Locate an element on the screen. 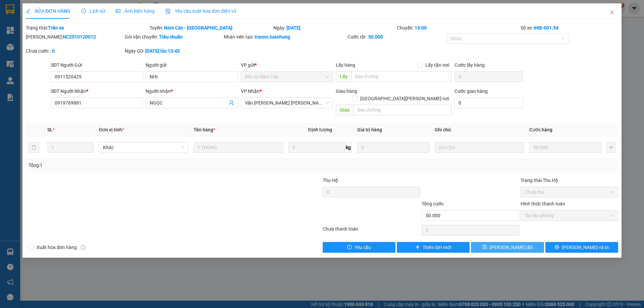  span: kg is located at coordinates (349, 147).